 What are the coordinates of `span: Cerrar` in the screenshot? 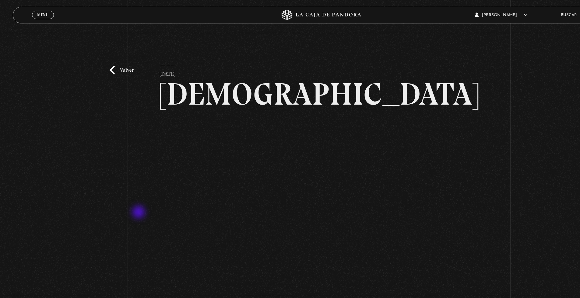 It's located at (43, 21).